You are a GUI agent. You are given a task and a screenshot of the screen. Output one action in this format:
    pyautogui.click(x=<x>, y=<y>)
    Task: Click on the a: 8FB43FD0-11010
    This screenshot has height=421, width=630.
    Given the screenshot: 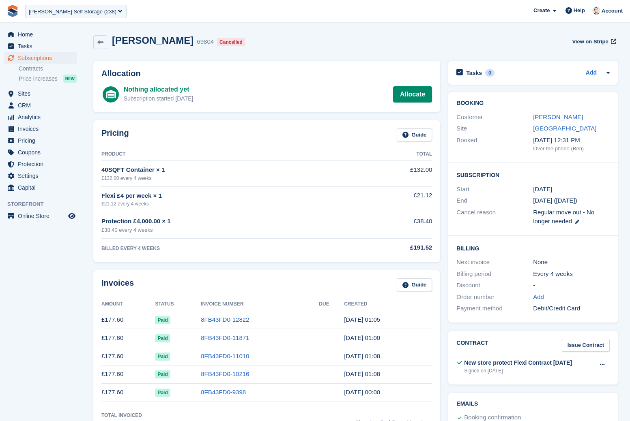 What is the action you would take?
    pyautogui.click(x=225, y=356)
    